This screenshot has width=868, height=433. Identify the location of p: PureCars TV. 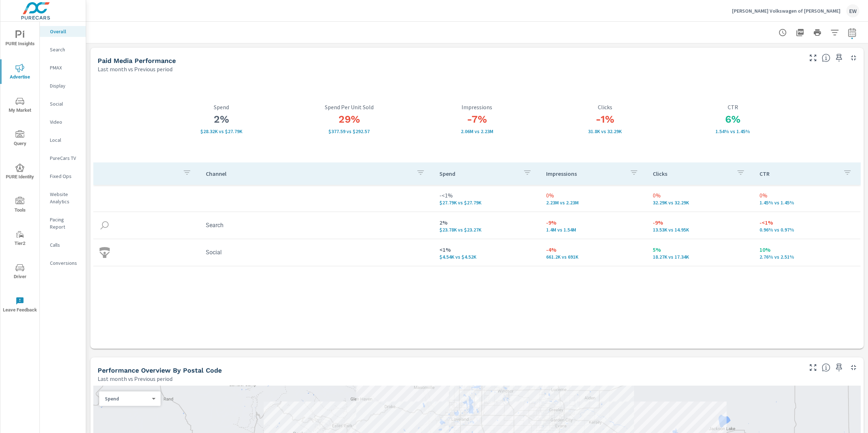
(65, 158).